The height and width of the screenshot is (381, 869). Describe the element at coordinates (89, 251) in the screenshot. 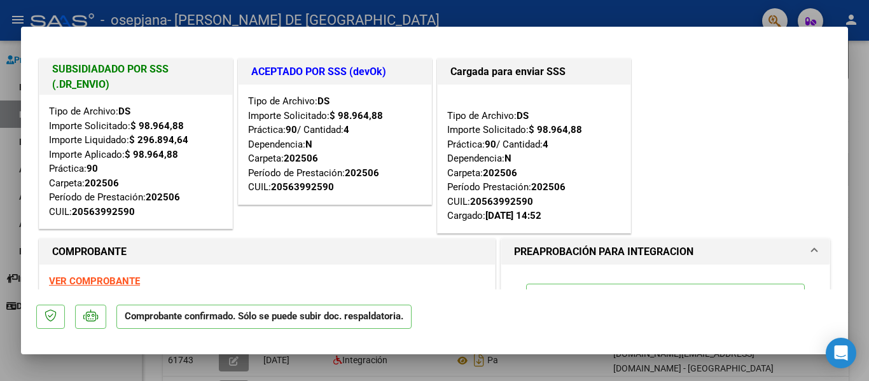

I see `strong: COMPROBANTE` at that location.